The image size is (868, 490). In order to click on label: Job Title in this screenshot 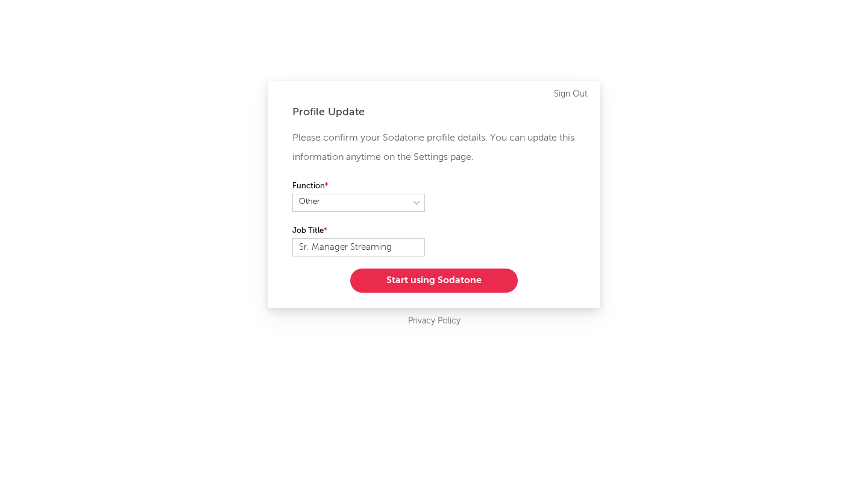, I will do `click(359, 231)`.